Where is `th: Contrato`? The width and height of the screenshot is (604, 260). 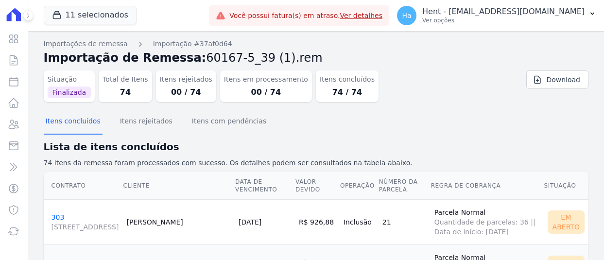
th: Contrato is located at coordinates (83, 186).